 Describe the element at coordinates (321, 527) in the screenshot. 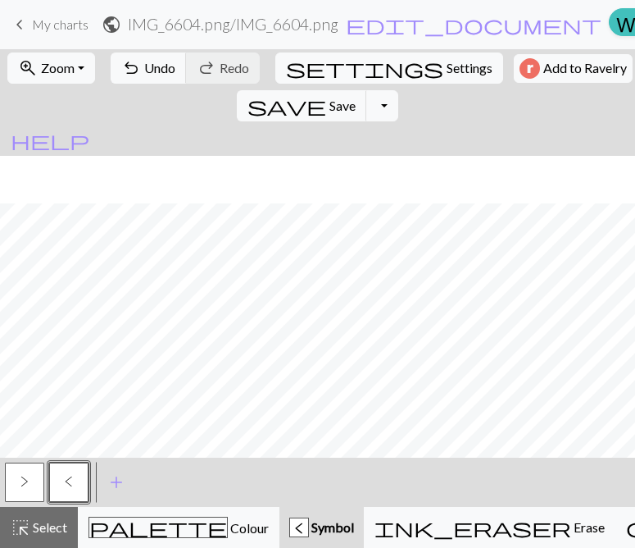

I see `button: < Symbol` at that location.